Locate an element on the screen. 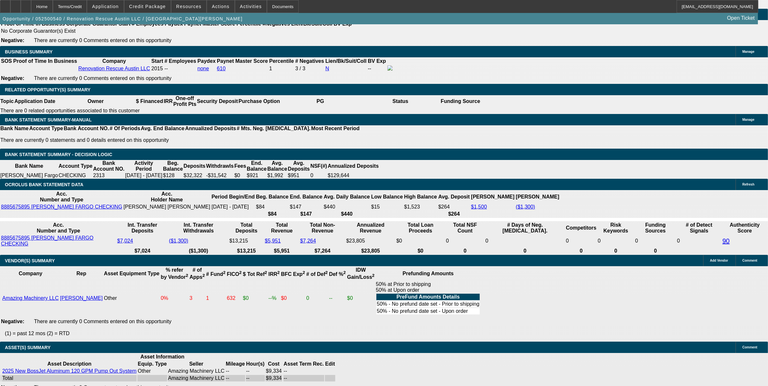  th: $7,024 is located at coordinates (142, 251).